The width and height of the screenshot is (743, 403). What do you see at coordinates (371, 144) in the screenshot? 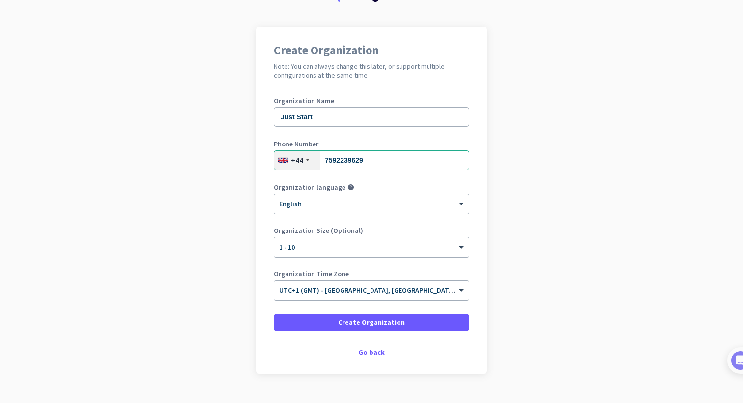
I see `label: Phone Number` at bounding box center [371, 144].